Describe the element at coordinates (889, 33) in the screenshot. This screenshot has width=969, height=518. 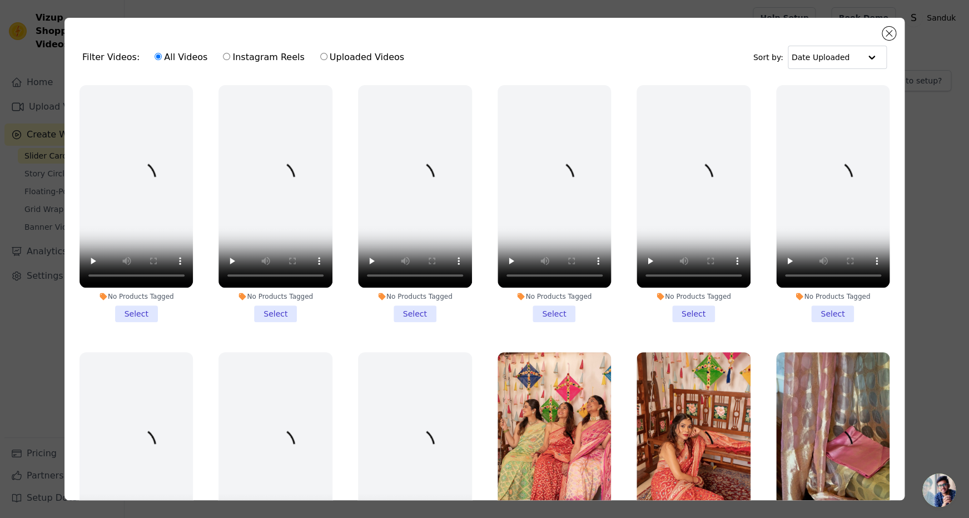
I see `button: Close modal` at that location.